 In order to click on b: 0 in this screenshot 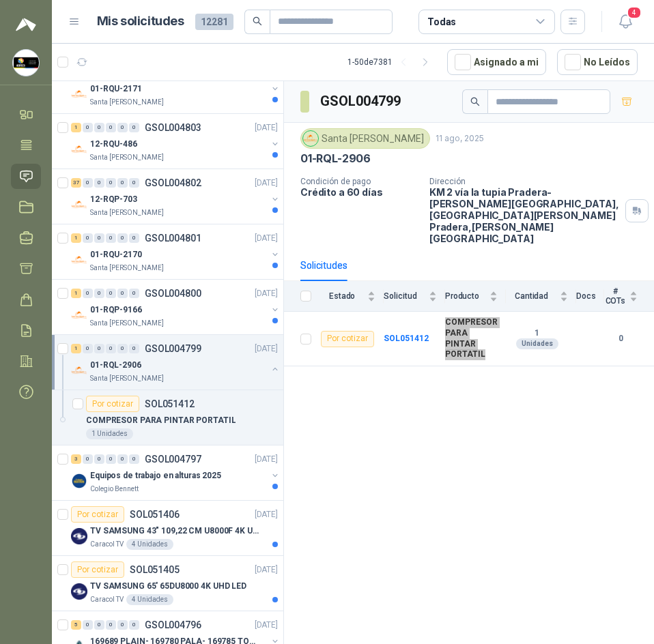, I will do `click(620, 339)`.